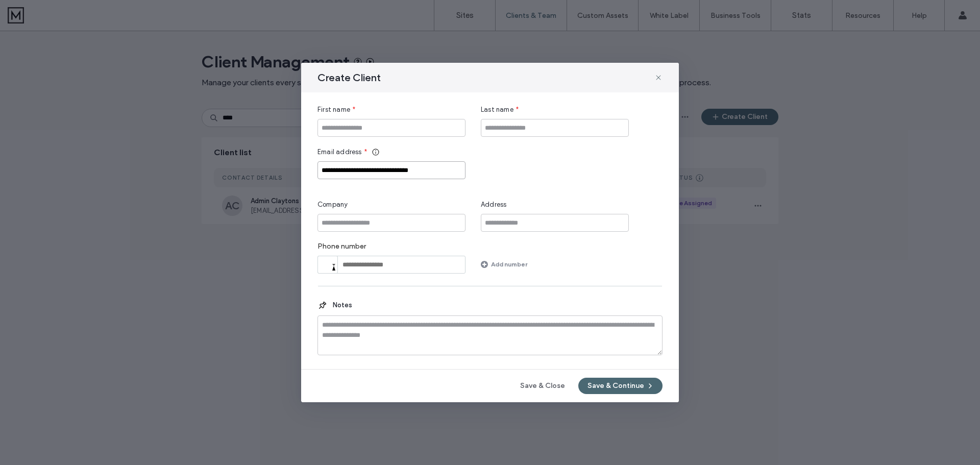 This screenshot has width=980, height=465. I want to click on input: Email address, so click(391, 170).